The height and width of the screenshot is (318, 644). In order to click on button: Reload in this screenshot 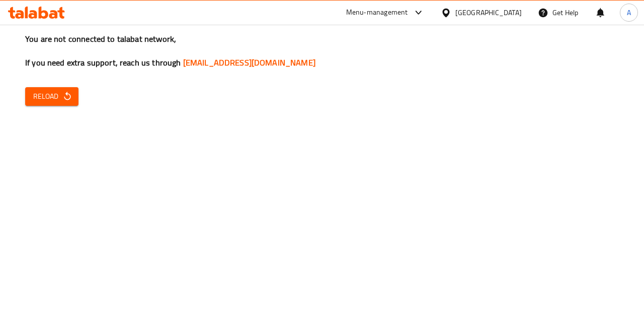, I will do `click(52, 96)`.